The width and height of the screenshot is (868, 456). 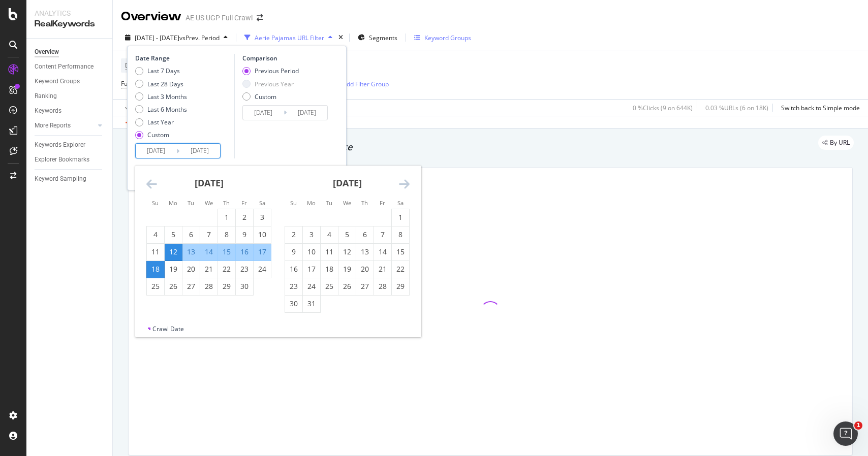 What do you see at coordinates (173, 202) in the screenshot?
I see `small: Mo` at bounding box center [173, 202].